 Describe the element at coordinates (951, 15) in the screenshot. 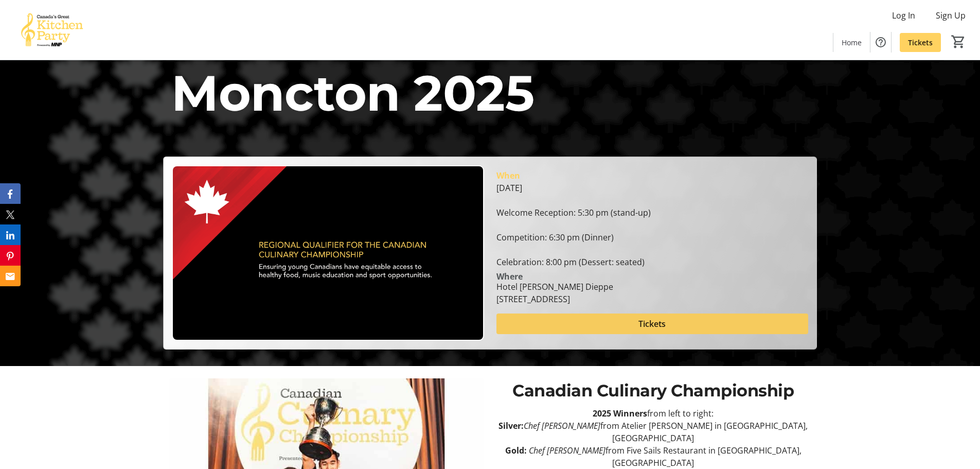

I see `span: Sign Up` at that location.